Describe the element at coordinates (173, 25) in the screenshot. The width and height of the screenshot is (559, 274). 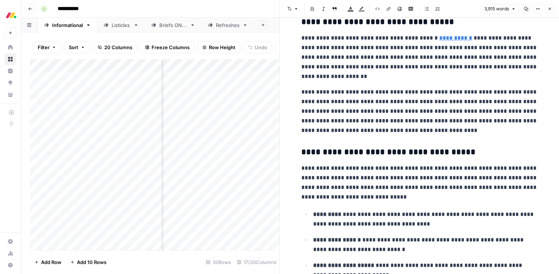
I see `a: Briefs ONLY` at that location.